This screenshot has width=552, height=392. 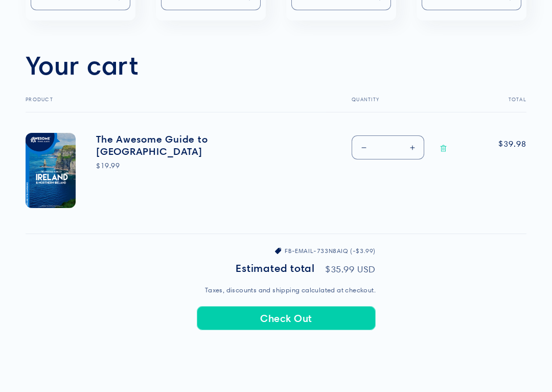 I want to click on li: FB-EMAIL-733N8AIQ (-$3.99), so click(x=287, y=251).